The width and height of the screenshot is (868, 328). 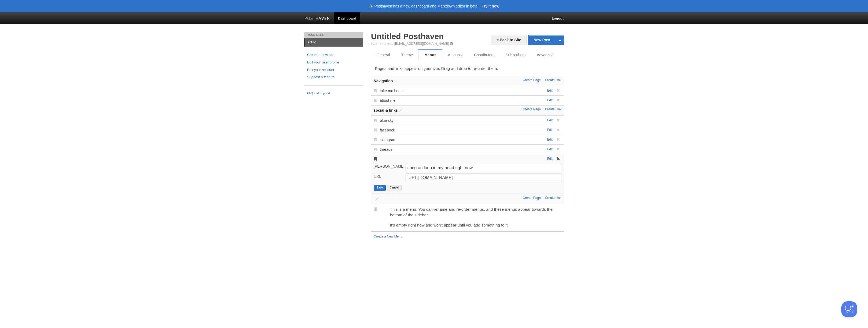 What do you see at coordinates (387, 121) in the screenshot?
I see `a: blue sky` at bounding box center [387, 121].